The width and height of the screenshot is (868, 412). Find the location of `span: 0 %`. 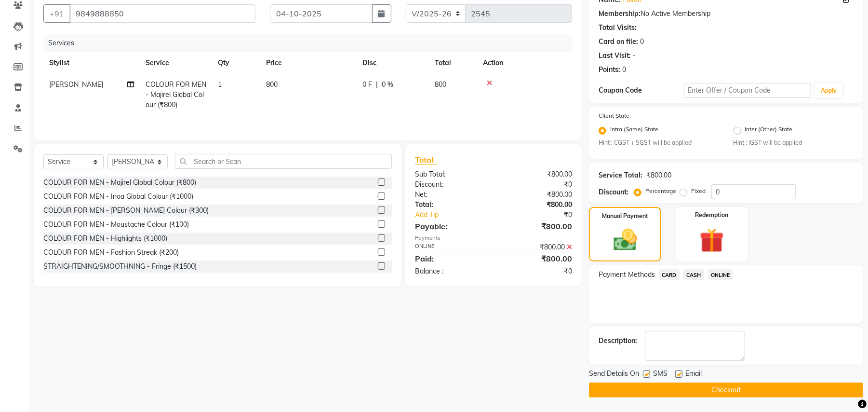

span: 0 % is located at coordinates (388, 84).